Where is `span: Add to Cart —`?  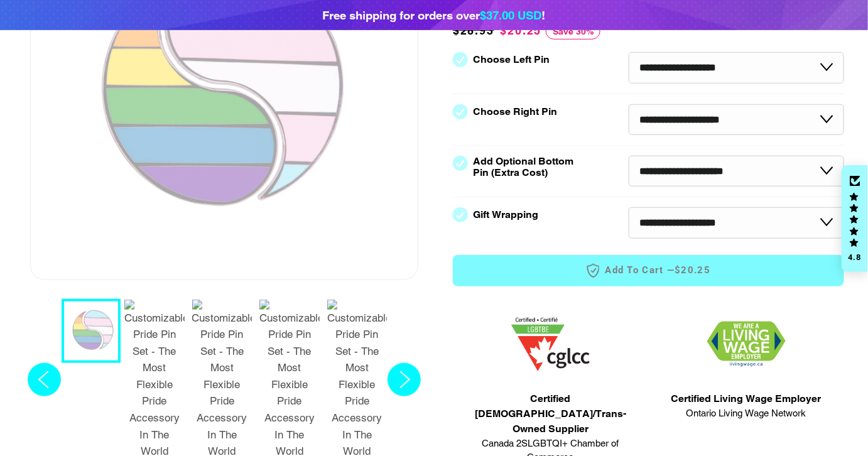 span: Add to Cart — is located at coordinates (648, 270).